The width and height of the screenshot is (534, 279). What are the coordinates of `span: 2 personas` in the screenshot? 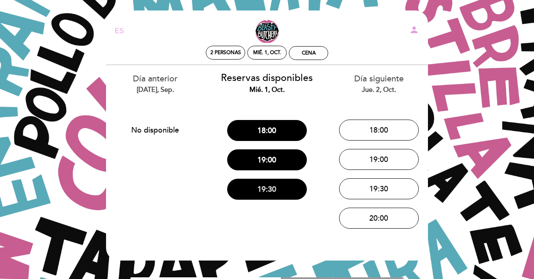 It's located at (226, 52).